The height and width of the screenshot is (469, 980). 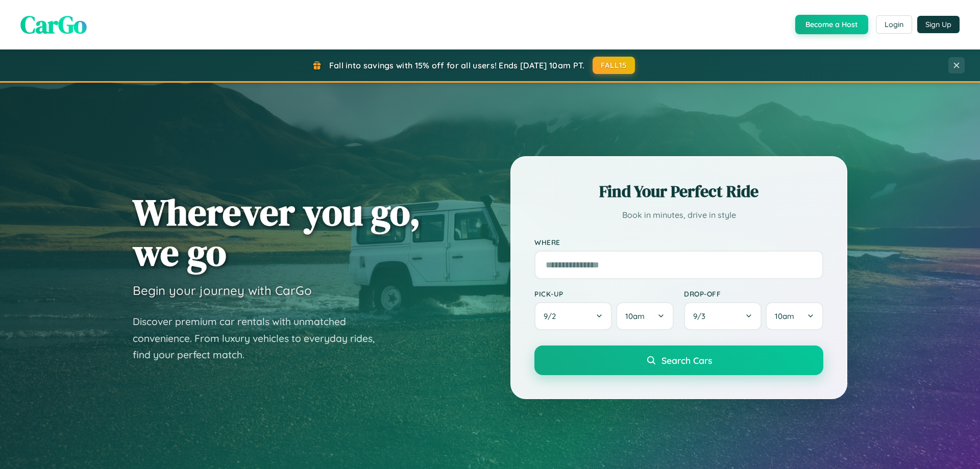 I want to click on button: 9/3, so click(x=723, y=316).